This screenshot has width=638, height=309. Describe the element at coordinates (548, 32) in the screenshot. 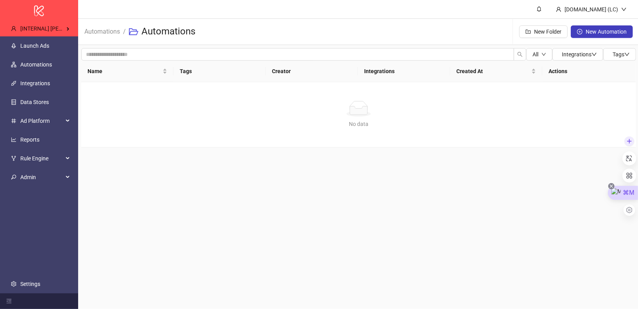

I see `span: New Folder` at that location.